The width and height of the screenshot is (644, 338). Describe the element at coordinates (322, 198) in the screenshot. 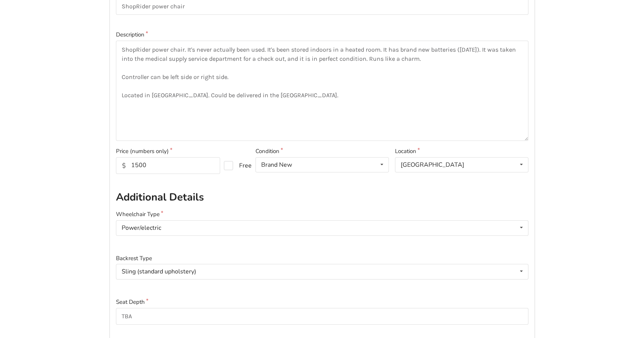

I see `h2: Additional Details` at that location.